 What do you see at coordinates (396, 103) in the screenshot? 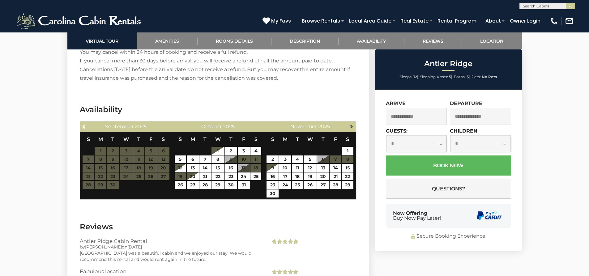
I see `label: Arrive` at bounding box center [396, 103].